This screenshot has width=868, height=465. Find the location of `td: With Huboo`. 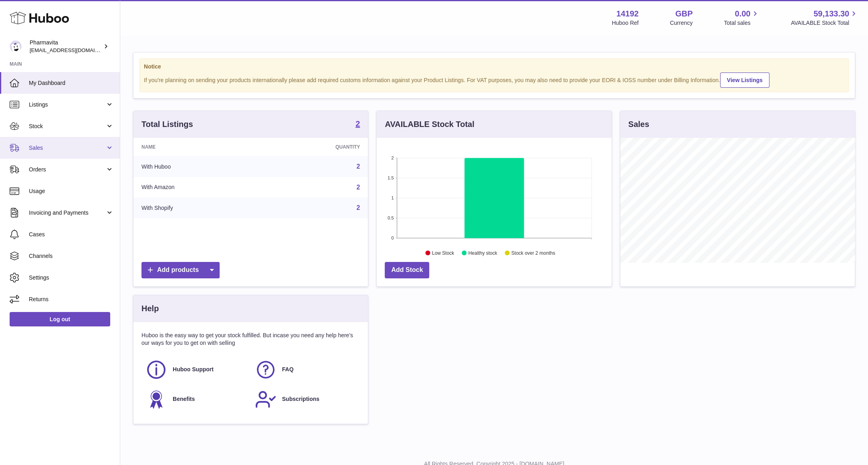

td: With Huboo is located at coordinates (198, 167).